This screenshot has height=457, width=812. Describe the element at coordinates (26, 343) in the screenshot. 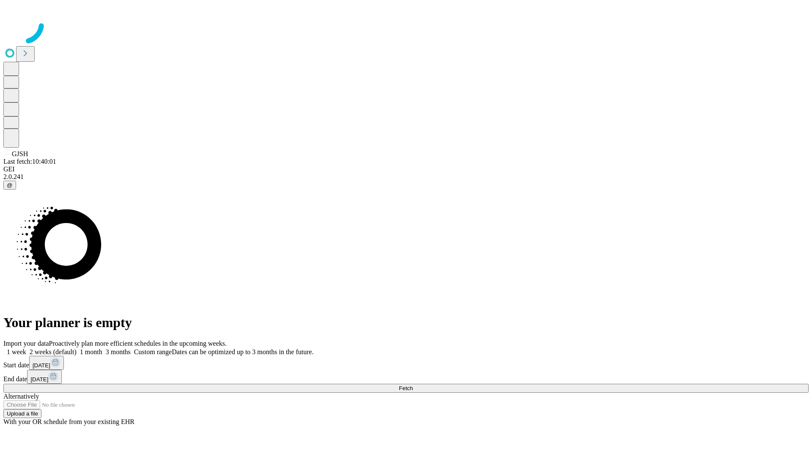

I see `span: Import your data` at that location.